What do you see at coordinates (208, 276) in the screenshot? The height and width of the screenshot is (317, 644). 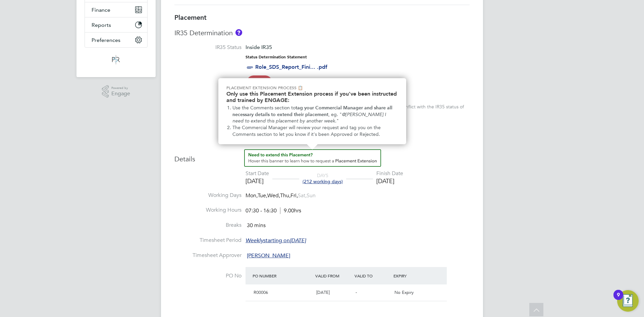 I see `label: PO No` at bounding box center [208, 276].